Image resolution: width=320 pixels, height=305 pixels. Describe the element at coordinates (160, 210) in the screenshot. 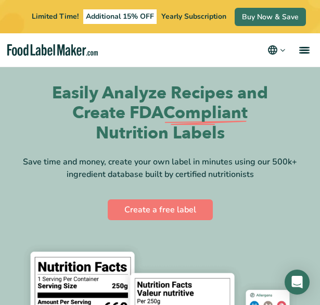

I see `a: Create a free label` at that location.